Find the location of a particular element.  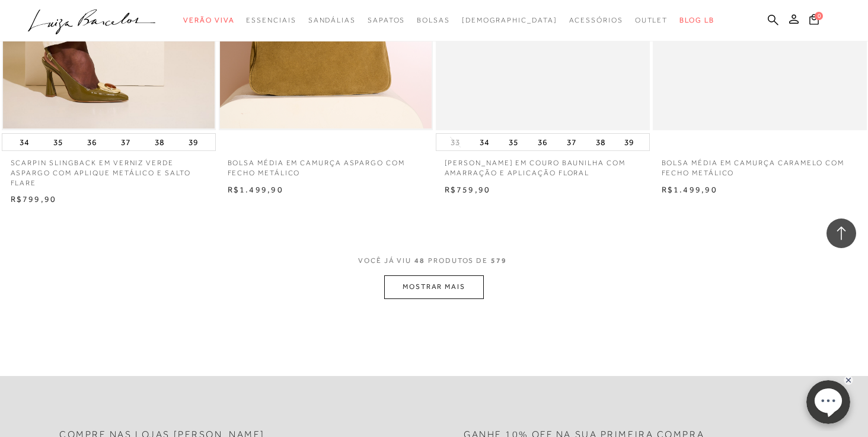

span: Sapatos is located at coordinates (386, 20).